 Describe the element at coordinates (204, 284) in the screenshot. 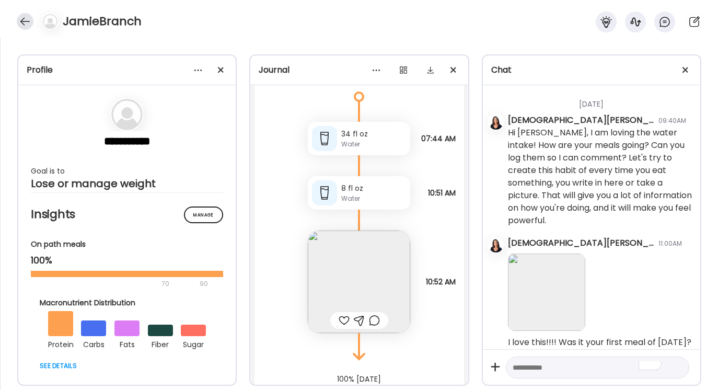

I see `div: 90` at that location.